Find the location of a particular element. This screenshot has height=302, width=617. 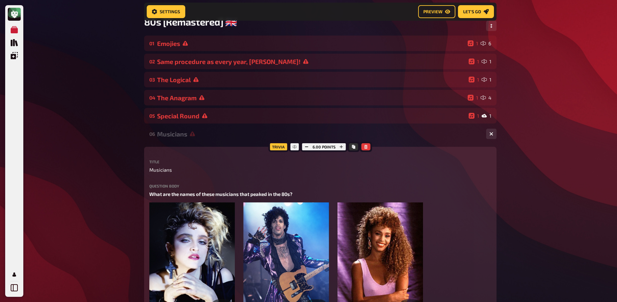

div: Musicians is located at coordinates (319, 134).